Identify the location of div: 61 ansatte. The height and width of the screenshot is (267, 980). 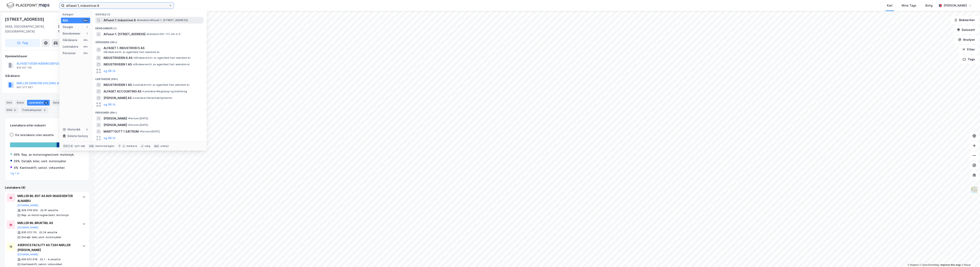
(51, 210).